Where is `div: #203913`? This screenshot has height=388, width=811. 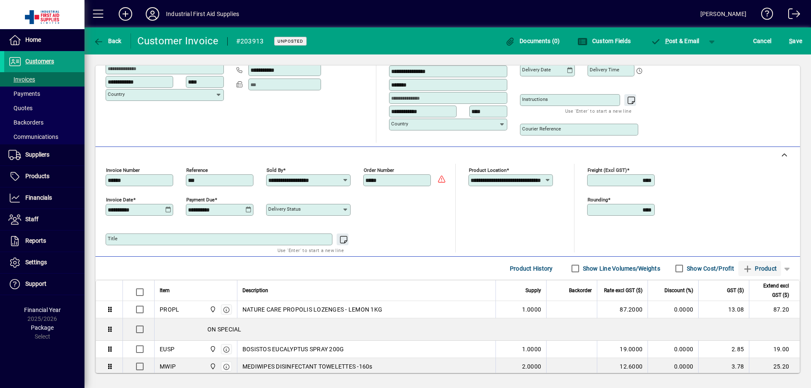 div: #203913 is located at coordinates (250, 41).